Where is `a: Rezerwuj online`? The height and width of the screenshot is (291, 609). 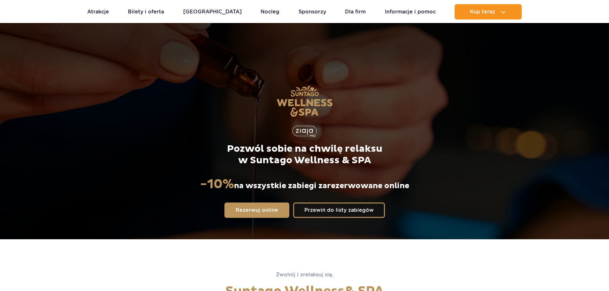 a: Rezerwuj online is located at coordinates (257, 210).